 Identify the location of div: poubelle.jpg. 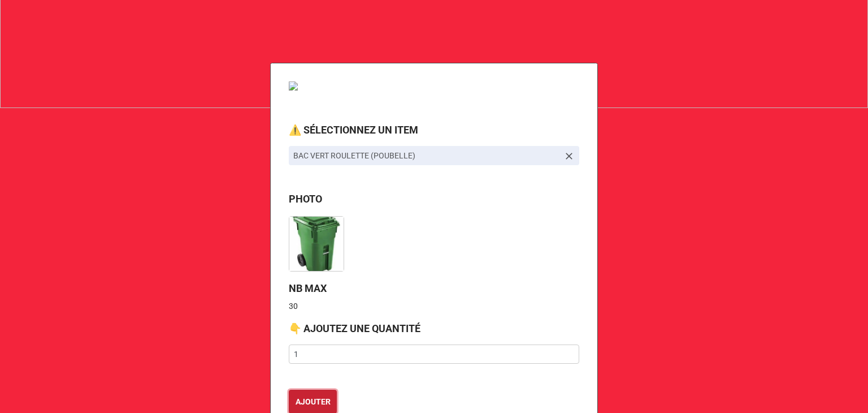
(321, 242).